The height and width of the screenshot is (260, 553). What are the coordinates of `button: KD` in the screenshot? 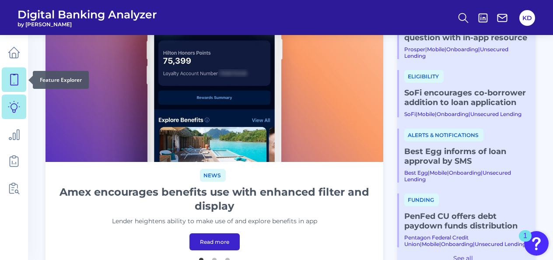 It's located at (527, 18).